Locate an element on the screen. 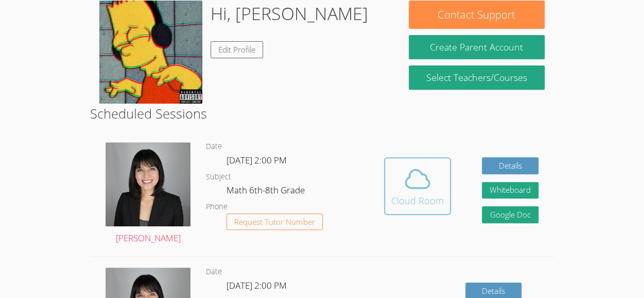  img: DSC_1773.jpeg is located at coordinates (148, 184).